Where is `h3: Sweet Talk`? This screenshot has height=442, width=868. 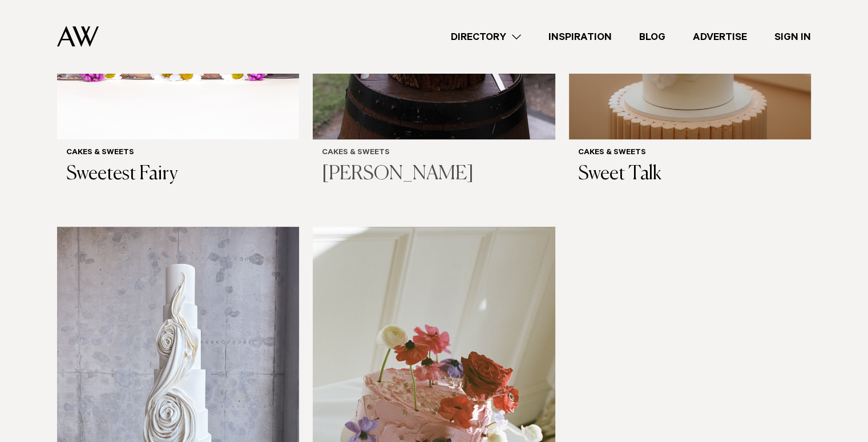
h3: Sweet Talk is located at coordinates (690, 175).